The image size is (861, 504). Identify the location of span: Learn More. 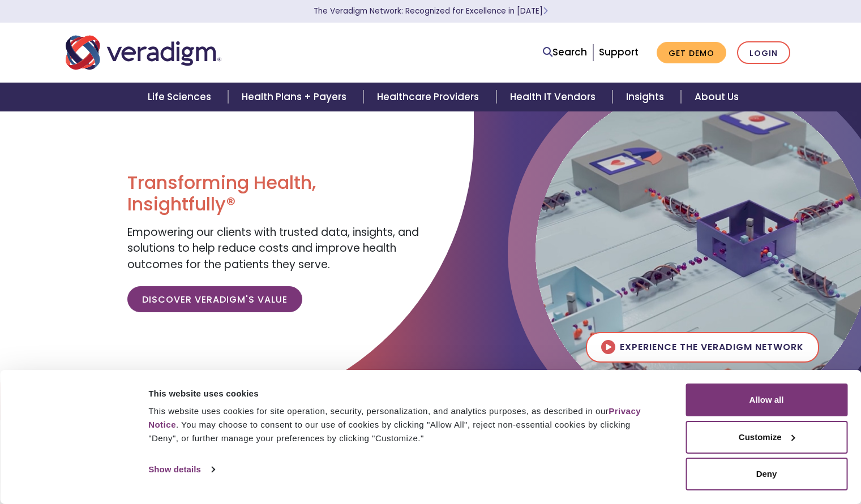
(545, 11).